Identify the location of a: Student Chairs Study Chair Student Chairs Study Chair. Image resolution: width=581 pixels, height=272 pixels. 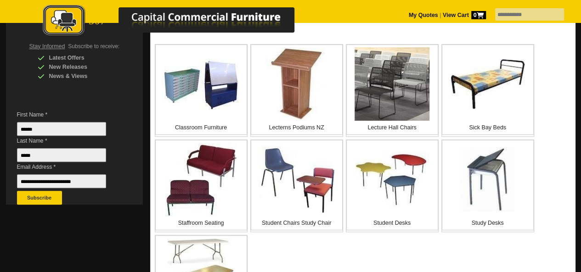
(297, 186).